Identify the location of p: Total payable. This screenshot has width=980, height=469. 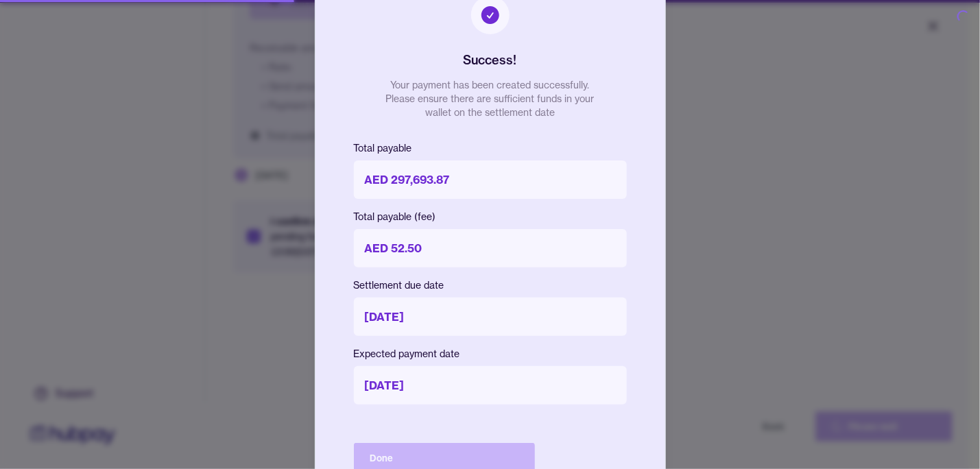
(490, 148).